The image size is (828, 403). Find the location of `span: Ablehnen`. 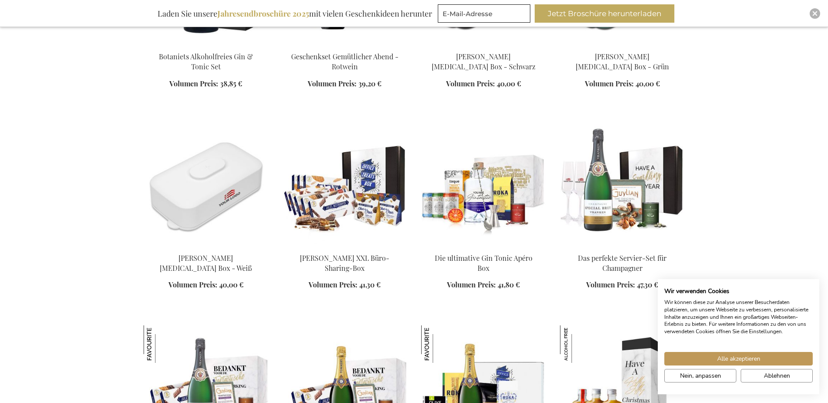

span: Ablehnen is located at coordinates (777, 376).